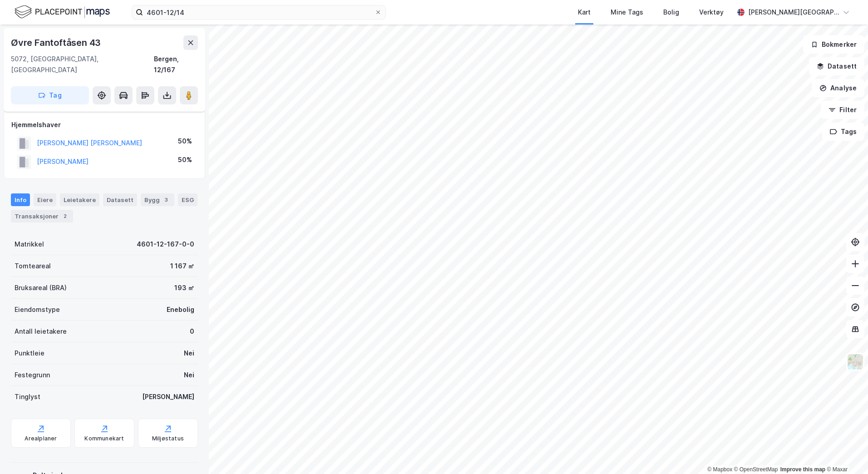  I want to click on div: ESG, so click(187, 200).